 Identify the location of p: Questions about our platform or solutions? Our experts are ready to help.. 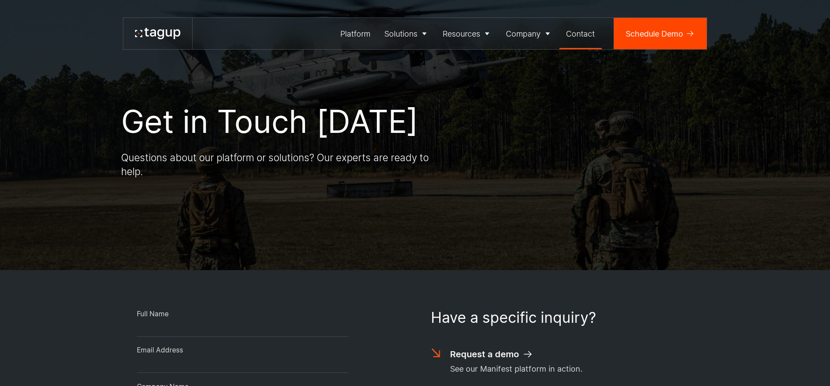
(278, 164).